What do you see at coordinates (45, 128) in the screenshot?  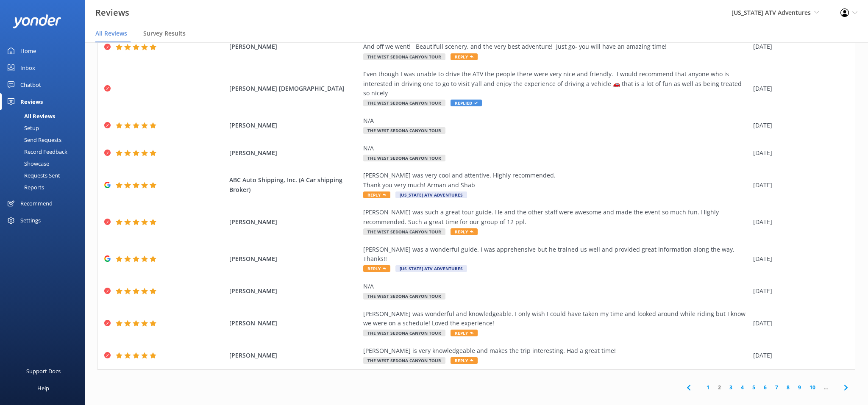 I see `a: Setup` at bounding box center [45, 128].